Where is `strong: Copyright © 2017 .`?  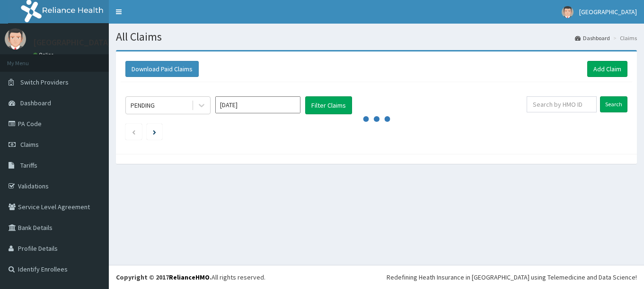 strong: Copyright © 2017 . is located at coordinates (163, 277).